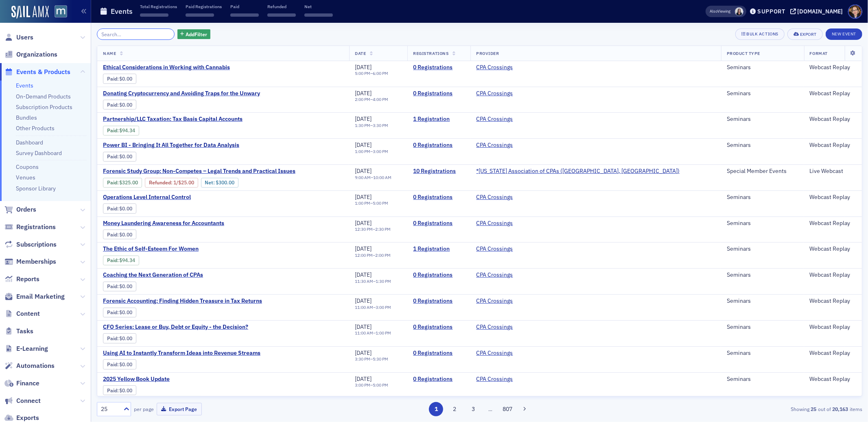 Image resolution: width=868 pixels, height=422 pixels. I want to click on span: Partnership/LLC Taxation: Tax Basis Capital Accounts, so click(173, 119).